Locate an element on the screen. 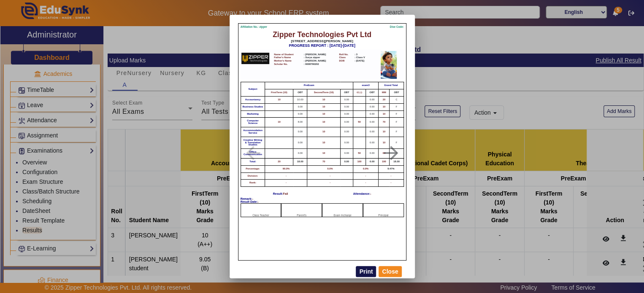 The height and width of the screenshot is (293, 644). td: : Surya zipper is located at coordinates (321, 57).